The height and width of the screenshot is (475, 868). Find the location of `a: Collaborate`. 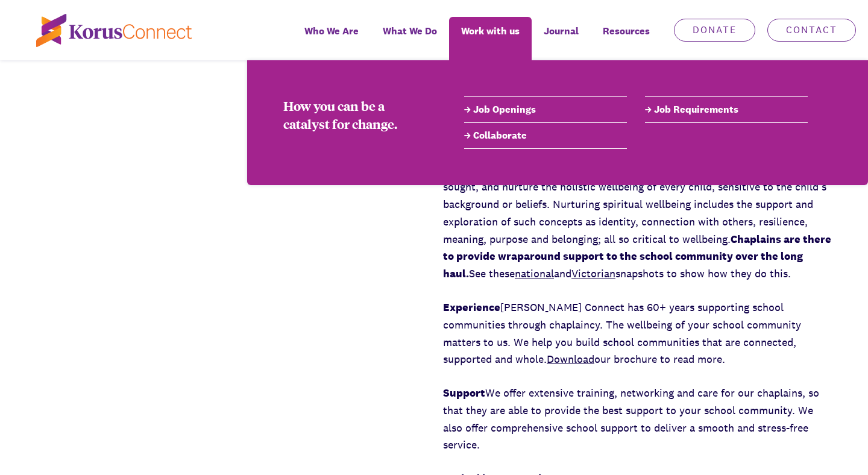

a: Collaborate is located at coordinates (546, 136).